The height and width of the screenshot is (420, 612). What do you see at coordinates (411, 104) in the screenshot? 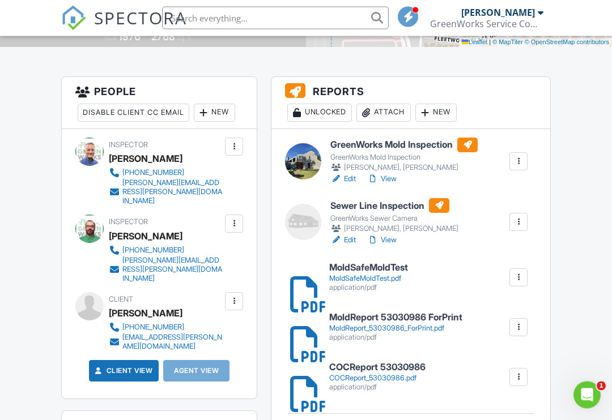
I see `h3: Reports` at bounding box center [411, 104].